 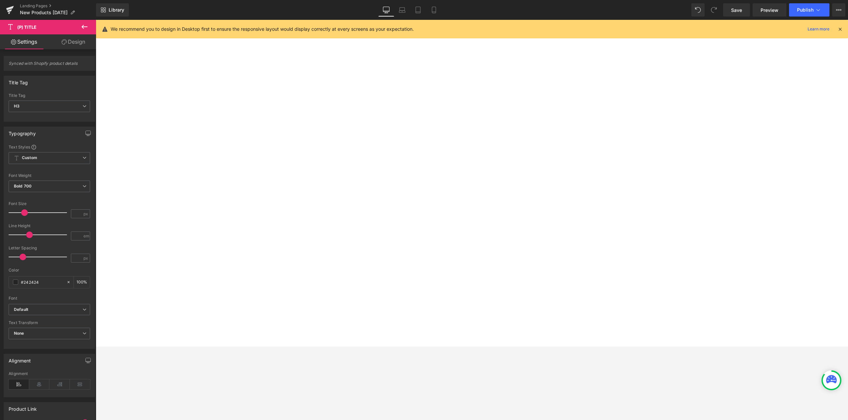 What do you see at coordinates (22, 132) in the screenshot?
I see `div: Typography` at bounding box center [22, 132].